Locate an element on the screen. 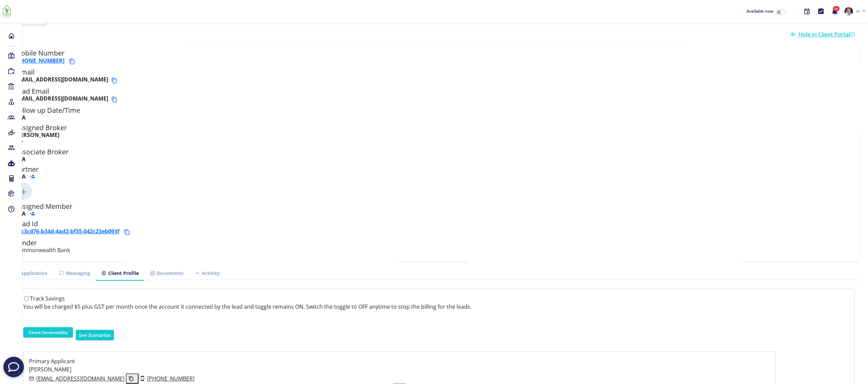 The height and width of the screenshot is (384, 868). span: 245 is located at coordinates (836, 9).